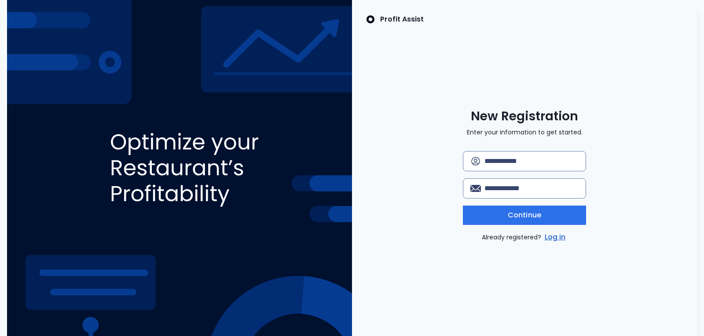 The height and width of the screenshot is (336, 704). What do you see at coordinates (524, 237) in the screenshot?
I see `p: Already registered?` at bounding box center [524, 237].